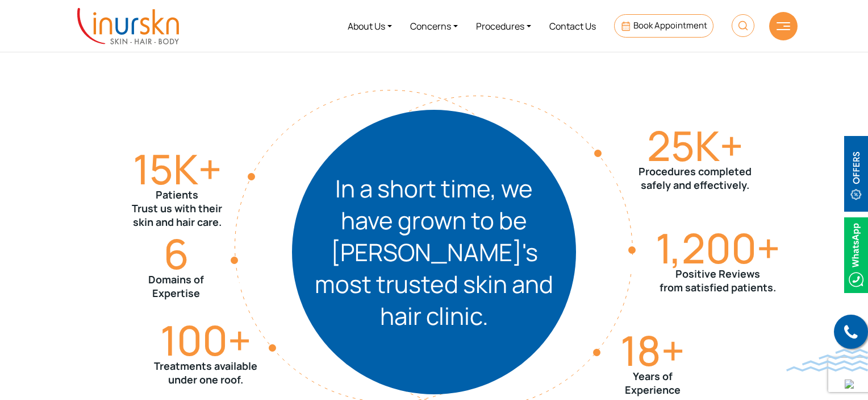 This screenshot has height=400, width=868. Describe the element at coordinates (664, 26) in the screenshot. I see `a: Book Appointment` at that location.